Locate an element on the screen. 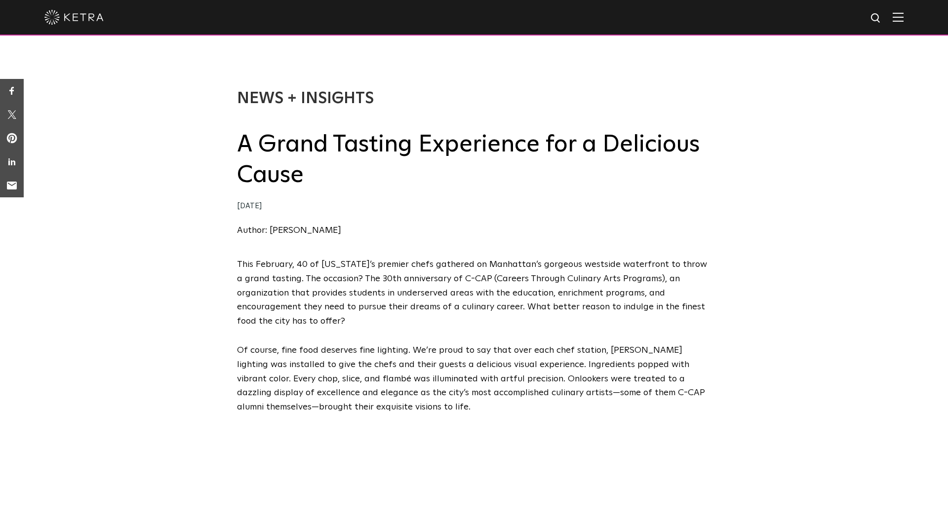 Image resolution: width=948 pixels, height=520 pixels. img: ketra-logo-2019-white is located at coordinates (74, 17).